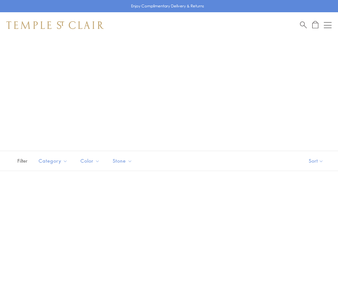 This screenshot has width=338, height=286. I want to click on button: Stone, so click(122, 161).